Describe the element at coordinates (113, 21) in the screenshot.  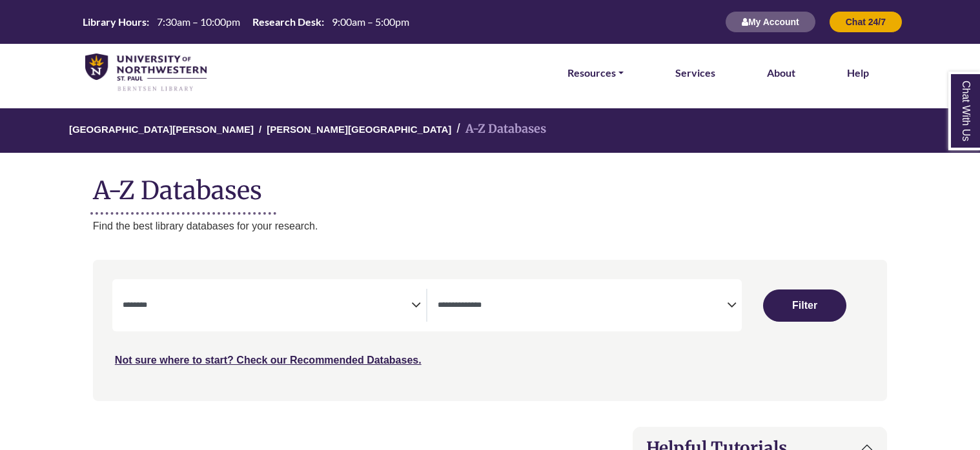
I see `th: Library Hours:` at that location.